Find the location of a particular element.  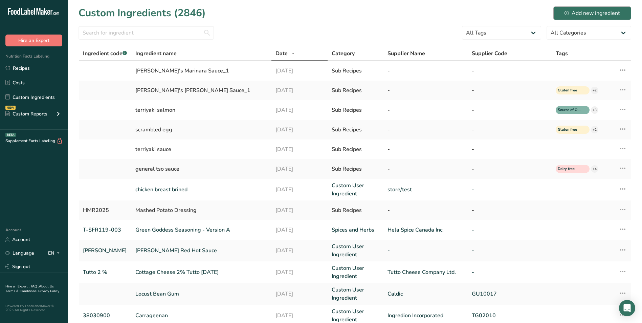

span: Ingredient code is located at coordinates (105, 53).